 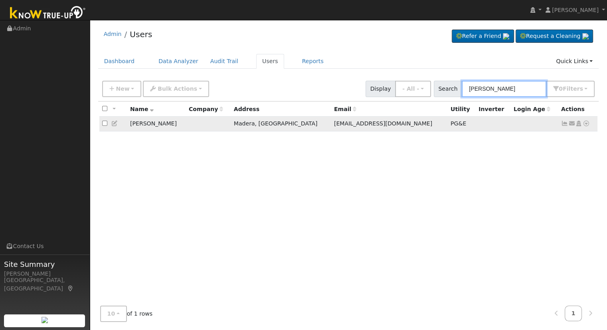 What do you see at coordinates (448, 89) in the screenshot?
I see `span: Search` at bounding box center [448, 89].